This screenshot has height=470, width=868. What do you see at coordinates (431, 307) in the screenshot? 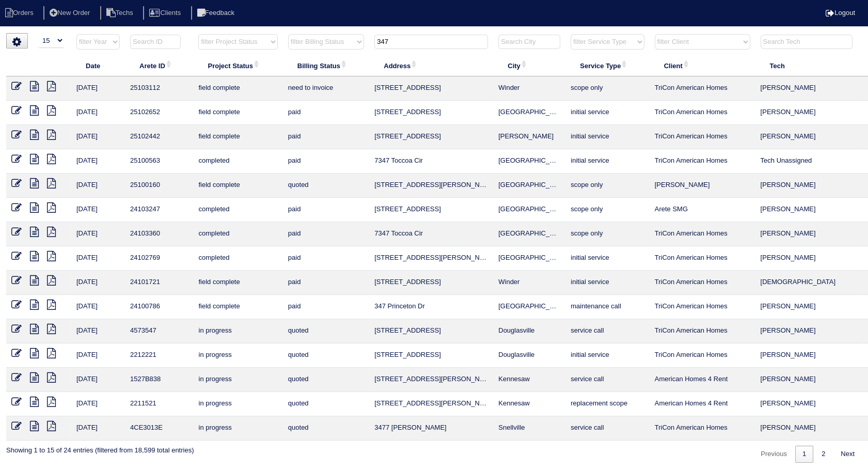
I see `td: 347 Princeton Dr` at bounding box center [431, 307].